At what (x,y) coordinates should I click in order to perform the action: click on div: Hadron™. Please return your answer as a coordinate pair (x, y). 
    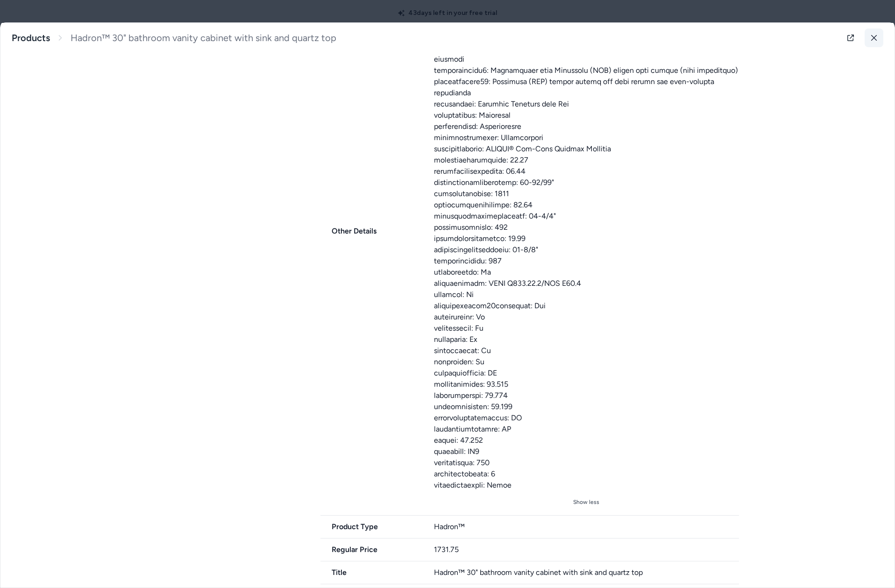
    Looking at the image, I should click on (587, 527).